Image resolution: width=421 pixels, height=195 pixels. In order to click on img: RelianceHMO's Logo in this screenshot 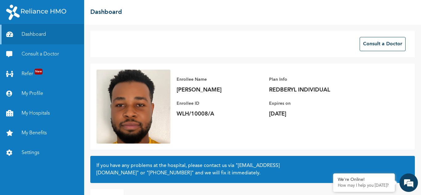, I will do `click(36, 12)`.